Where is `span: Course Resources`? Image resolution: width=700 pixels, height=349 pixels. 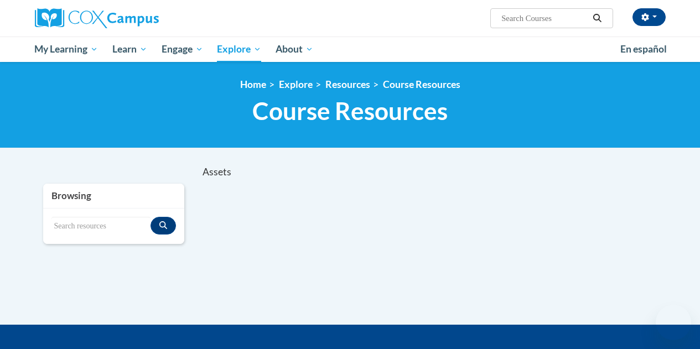 span: Course Resources is located at coordinates (350, 111).